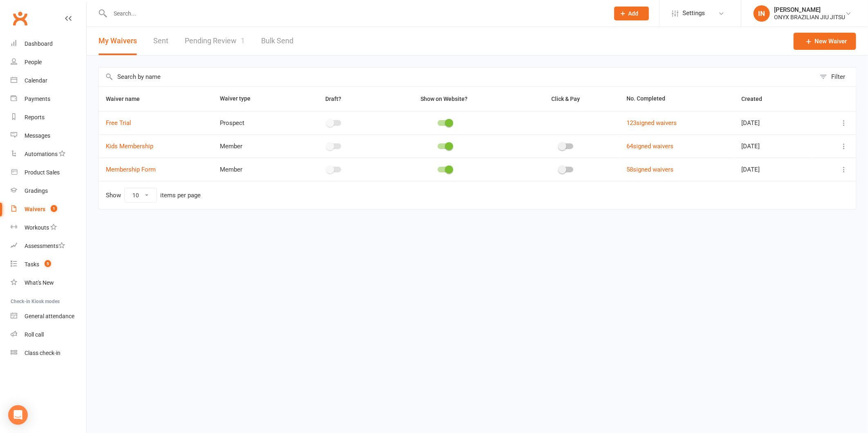 This screenshot has width=868, height=433. Describe the element at coordinates (762, 14) in the screenshot. I see `div: IN` at that location.